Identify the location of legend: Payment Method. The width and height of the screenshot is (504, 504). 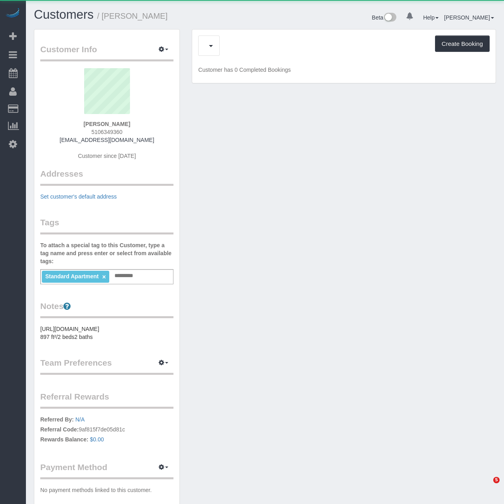
(107, 470).